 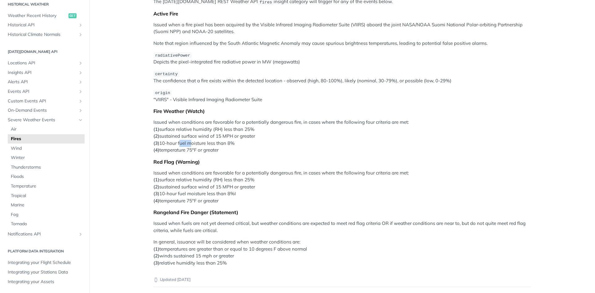 I want to click on p: Depicts the pixel-integrated fire radiative power in MW (megawatts), so click(x=342, y=59).